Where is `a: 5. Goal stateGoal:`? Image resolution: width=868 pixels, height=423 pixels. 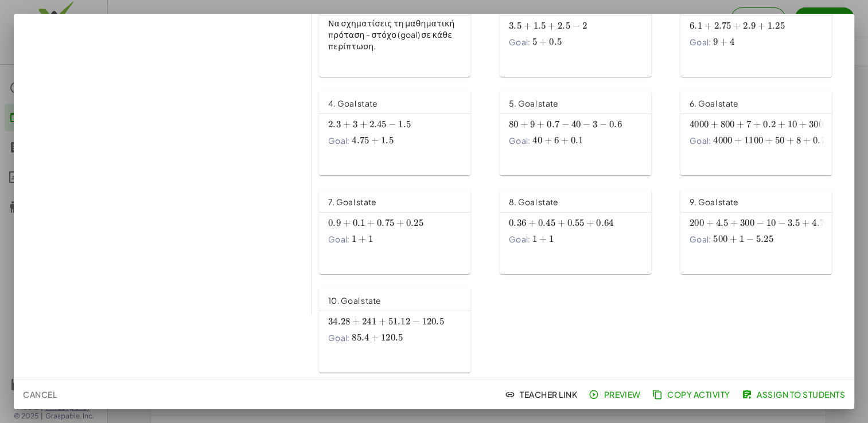
a: 5. Goal stateGoal: is located at coordinates (583, 133).